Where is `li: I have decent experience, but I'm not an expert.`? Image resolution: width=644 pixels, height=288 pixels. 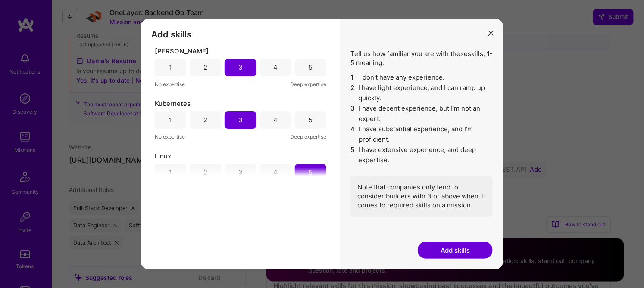
li: I have decent experience, but I'm not an expert. is located at coordinates (422, 114).